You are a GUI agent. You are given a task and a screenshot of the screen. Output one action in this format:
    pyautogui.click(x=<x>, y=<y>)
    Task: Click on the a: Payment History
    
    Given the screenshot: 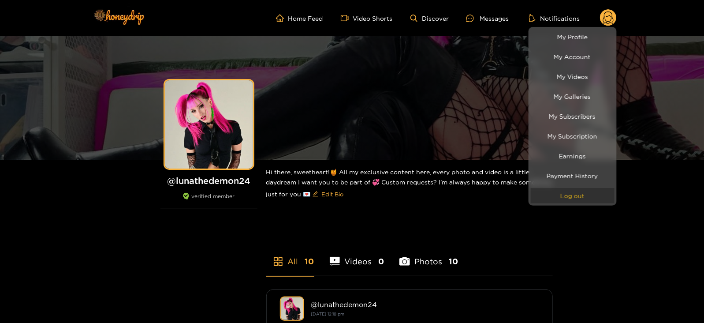 What is the action you would take?
    pyautogui.click(x=572, y=175)
    